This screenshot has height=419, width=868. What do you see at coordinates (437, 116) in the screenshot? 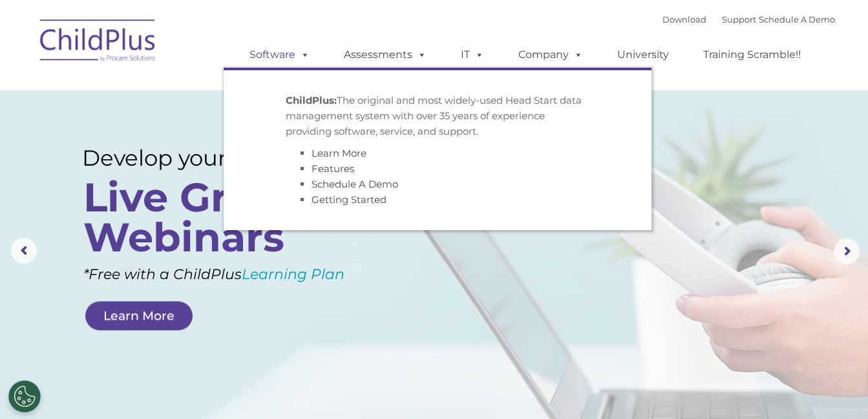
I see `p: The original and most widely-used Head Start data management system with over 35 years of experie...` at bounding box center [437, 116].